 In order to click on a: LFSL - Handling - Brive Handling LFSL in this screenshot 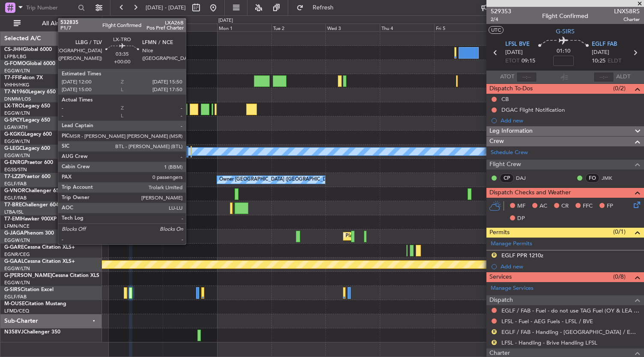, I will do `click(549, 342)`.